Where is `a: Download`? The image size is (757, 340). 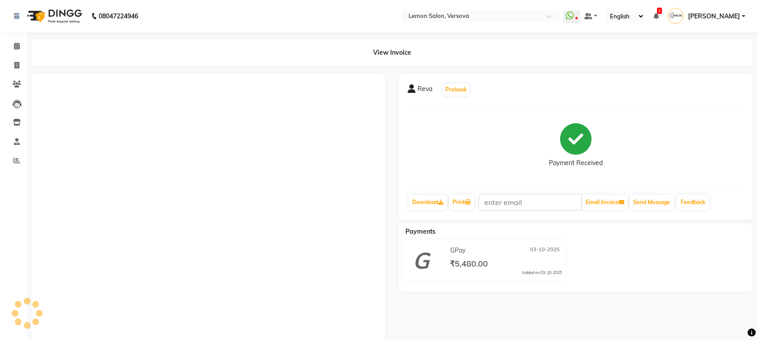 a: Download is located at coordinates (428, 202).